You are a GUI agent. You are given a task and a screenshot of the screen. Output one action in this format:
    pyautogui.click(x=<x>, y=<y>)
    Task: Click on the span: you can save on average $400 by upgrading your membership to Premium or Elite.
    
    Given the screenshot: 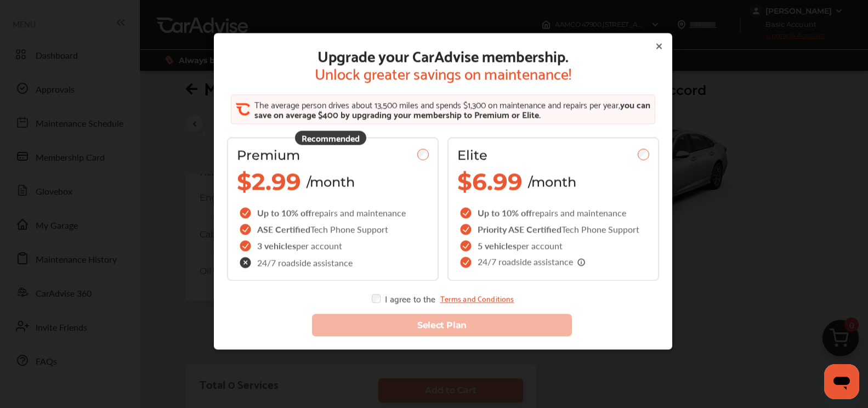 What is the action you would take?
    pyautogui.click(x=452, y=109)
    